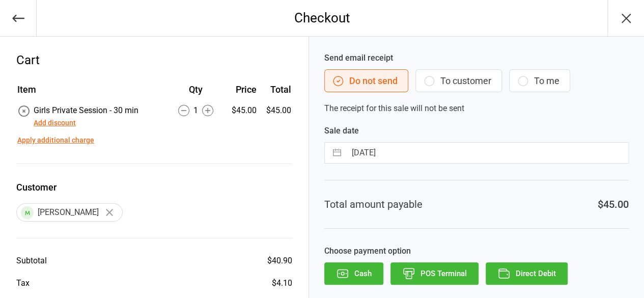 The height and width of the screenshot is (298, 644). I want to click on div: Subtotal, so click(32, 261).